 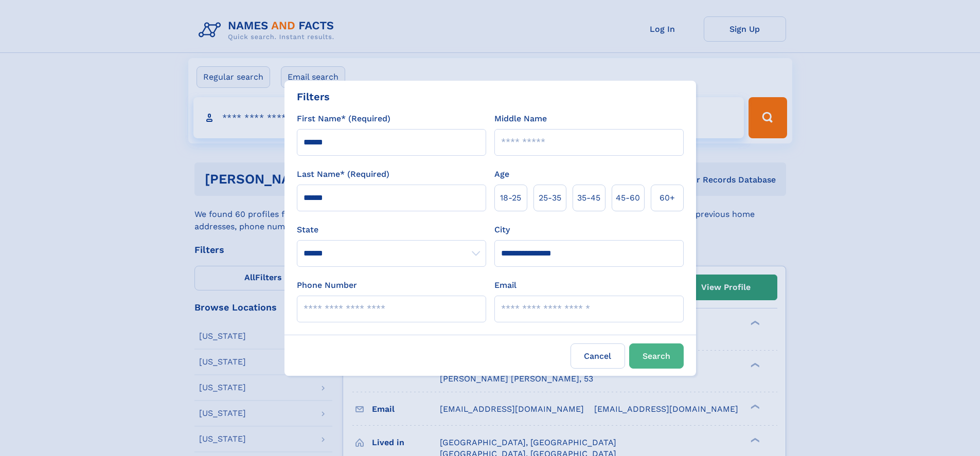 What do you see at coordinates (501, 175) in the screenshot?
I see `label: Age` at bounding box center [501, 175].